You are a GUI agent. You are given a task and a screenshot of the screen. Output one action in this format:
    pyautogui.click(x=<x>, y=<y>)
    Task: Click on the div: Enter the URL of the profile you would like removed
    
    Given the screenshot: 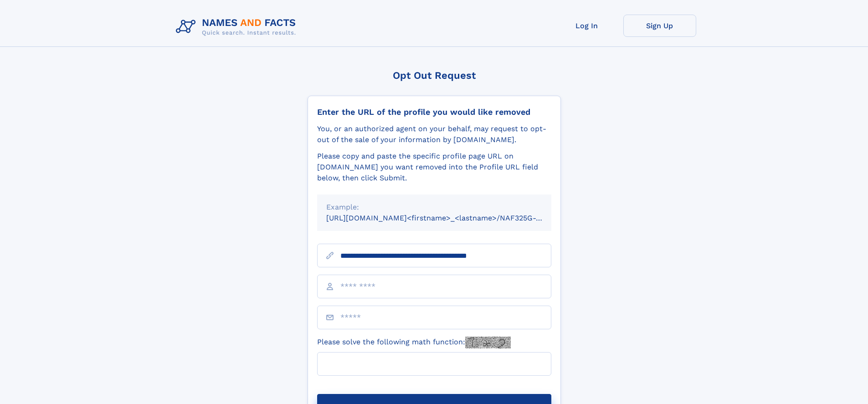 What is the action you would take?
    pyautogui.click(x=434, y=112)
    